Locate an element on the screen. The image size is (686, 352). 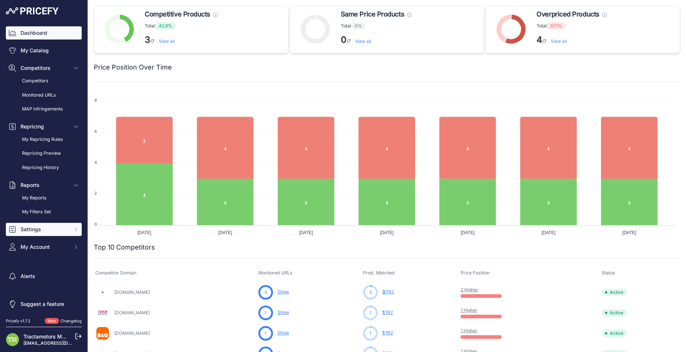
span: Reports is located at coordinates (44, 185).